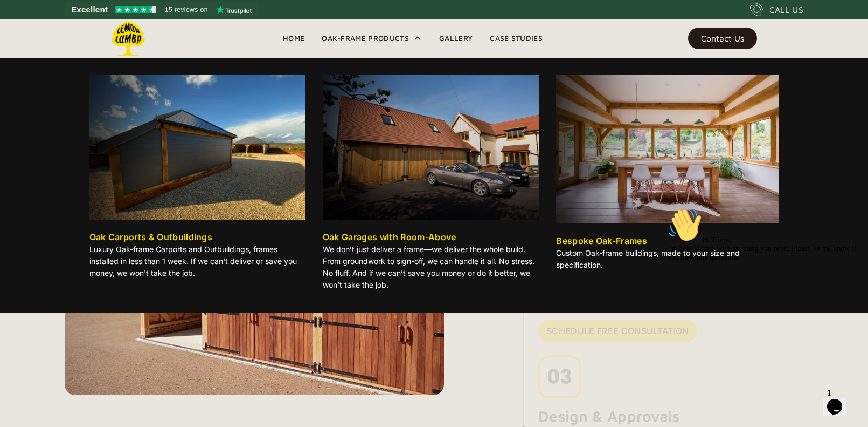 The image size is (868, 427). I want to click on span: Hi There, I'm here to help with anything you need. Please let me know if you have any questions., so click(98, 45).